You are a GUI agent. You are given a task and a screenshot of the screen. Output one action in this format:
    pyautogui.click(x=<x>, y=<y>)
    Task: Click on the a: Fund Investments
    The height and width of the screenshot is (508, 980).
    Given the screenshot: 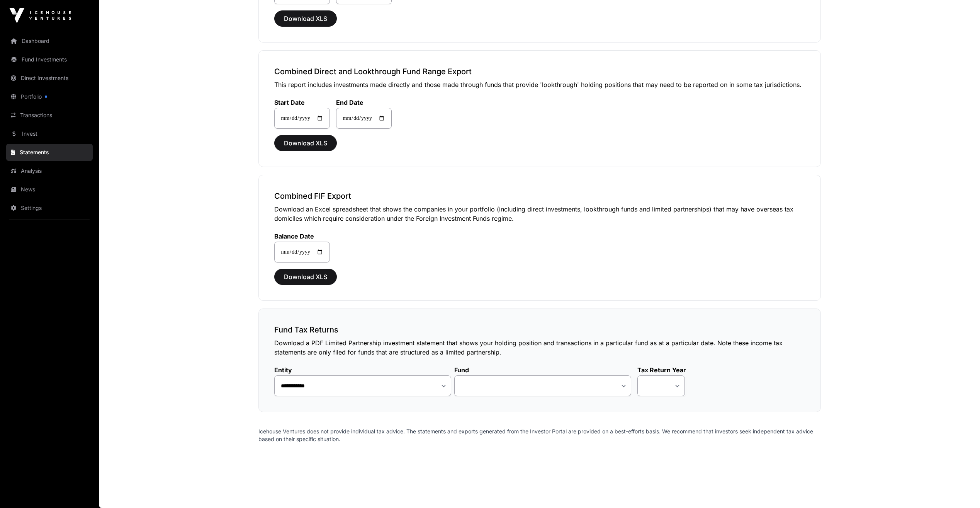 What is the action you would take?
    pyautogui.click(x=50, y=59)
    